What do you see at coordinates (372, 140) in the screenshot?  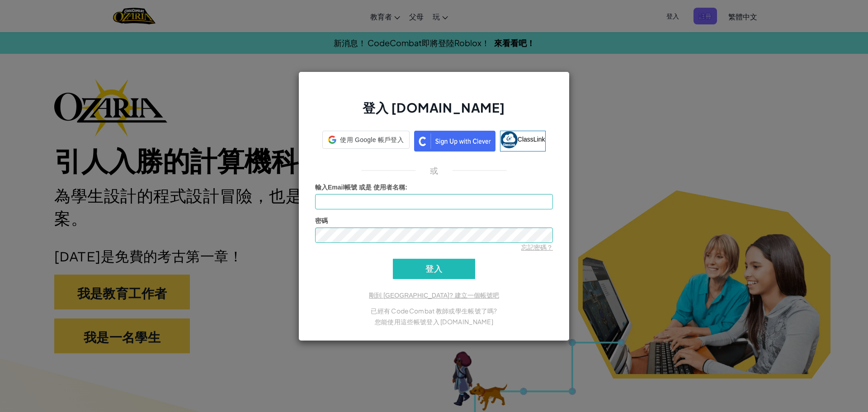 I see `span: 使用 Google 帳戶登入` at bounding box center [372, 140].